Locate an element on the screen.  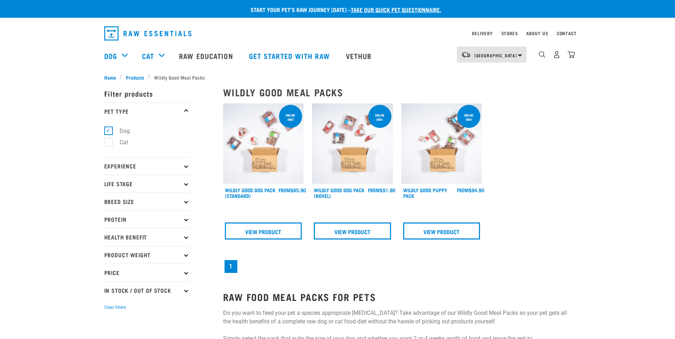
img: user.png is located at coordinates (556, 54).